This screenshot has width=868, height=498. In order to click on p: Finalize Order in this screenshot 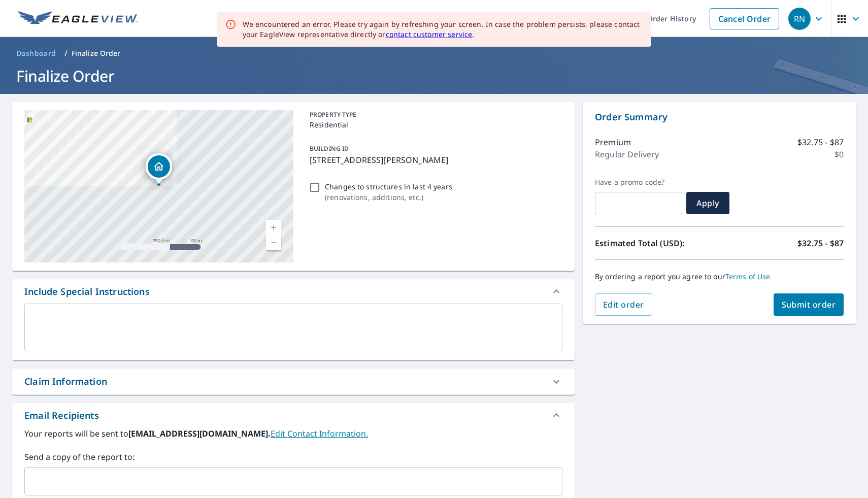, I will do `click(96, 53)`.